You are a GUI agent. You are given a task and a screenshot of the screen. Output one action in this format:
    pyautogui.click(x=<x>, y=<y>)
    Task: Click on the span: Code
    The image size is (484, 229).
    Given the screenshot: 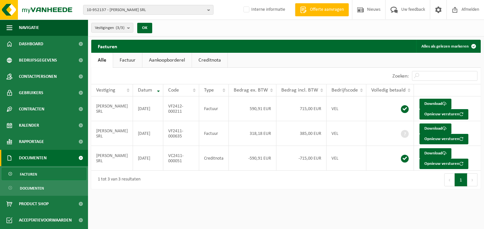 What is the action you would take?
    pyautogui.click(x=173, y=90)
    